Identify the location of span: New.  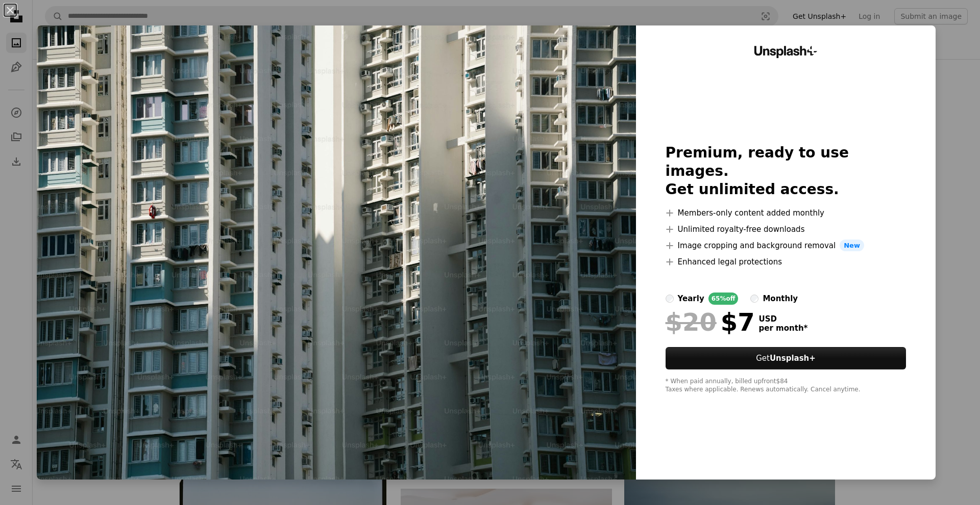
(852, 246).